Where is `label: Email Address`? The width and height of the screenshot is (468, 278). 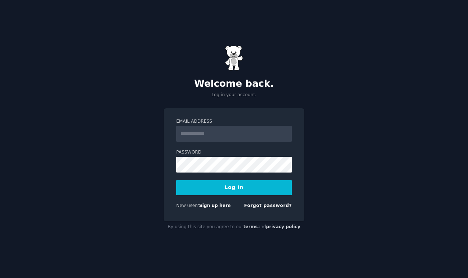 label: Email Address is located at coordinates (234, 122).